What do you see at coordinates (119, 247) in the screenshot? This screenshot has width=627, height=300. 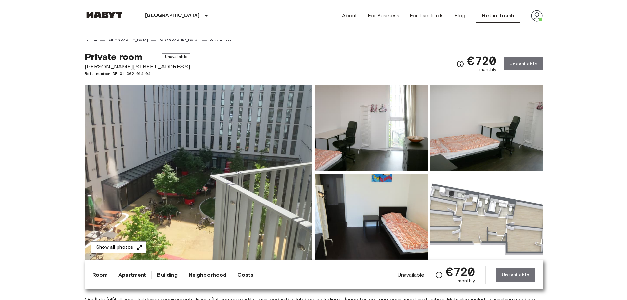 I see `button: Show all photos` at bounding box center [119, 247].